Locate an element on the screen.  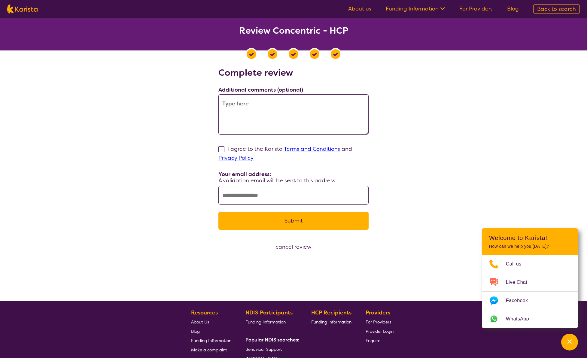
h2: Welcome to Karista! is located at coordinates (530, 238).